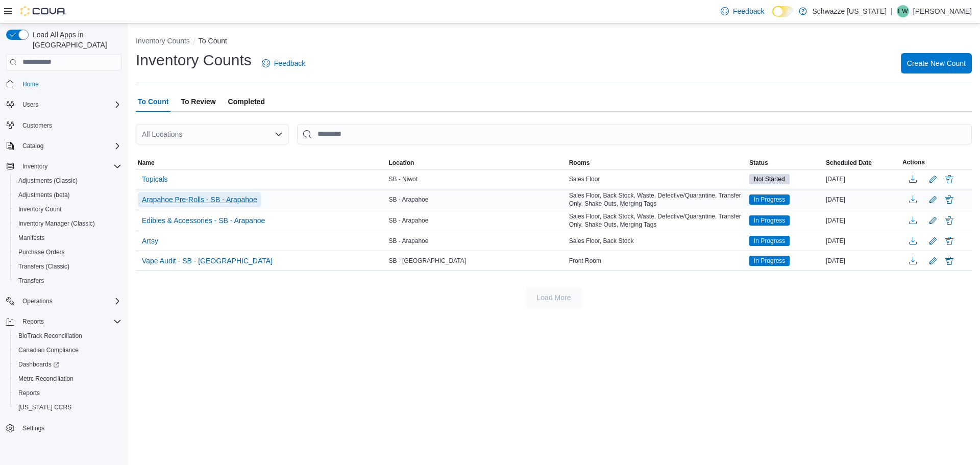 The width and height of the screenshot is (980, 465). What do you see at coordinates (30, 104) in the screenshot?
I see `span: Users` at bounding box center [30, 104].